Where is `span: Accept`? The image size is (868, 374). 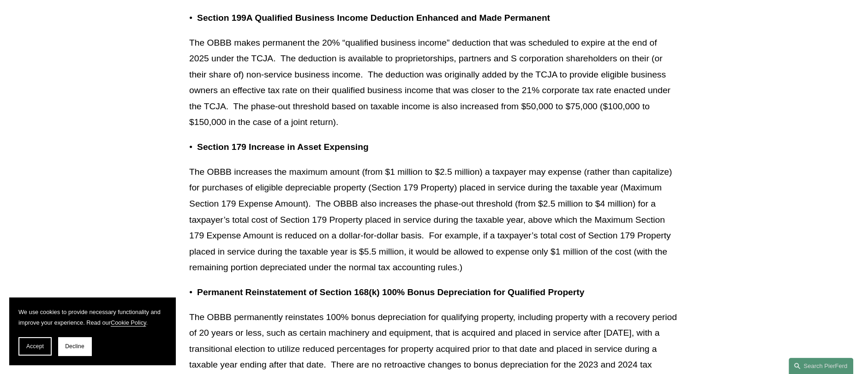 span: Accept is located at coordinates (35, 347).